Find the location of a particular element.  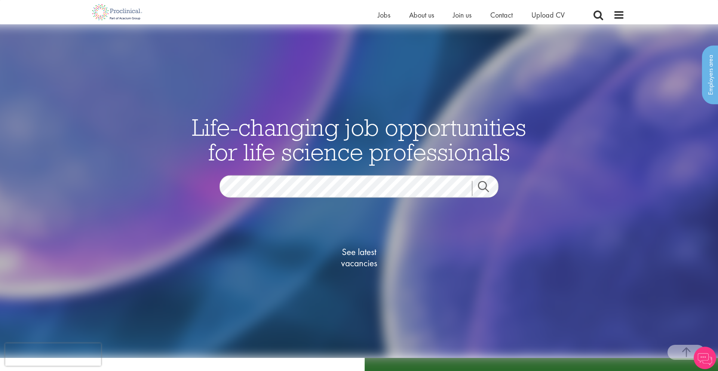

a: See latestvacancies is located at coordinates (359, 257).